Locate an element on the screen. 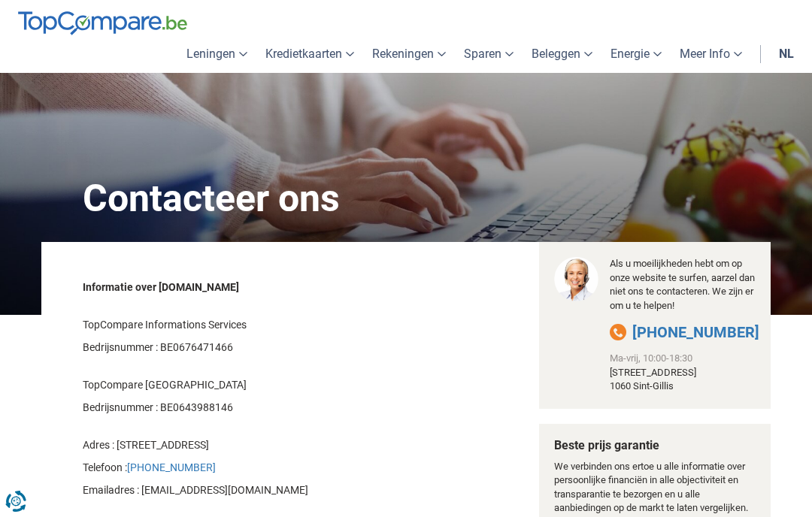 This screenshot has height=517, width=812. h4: Beste prijs garantie is located at coordinates (655, 446).